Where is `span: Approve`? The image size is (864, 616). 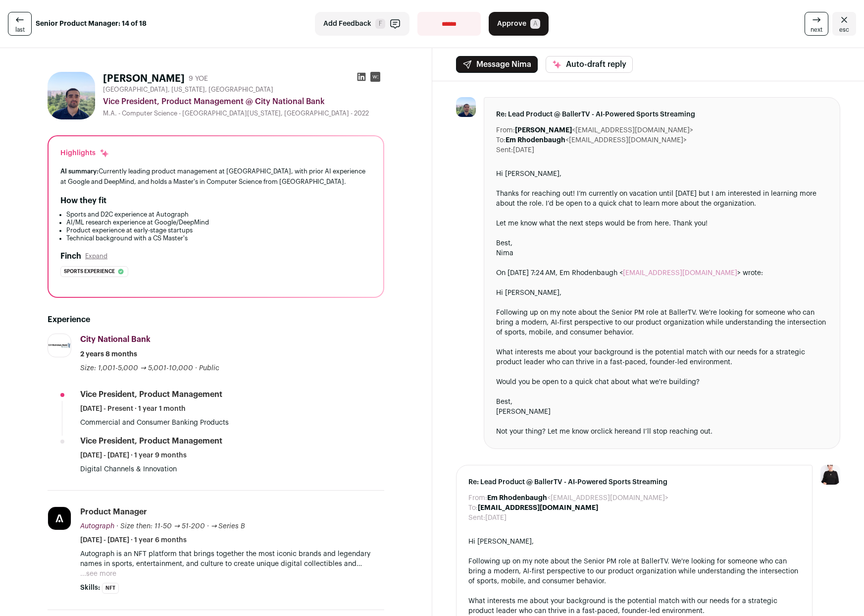
span: Approve is located at coordinates (512, 24).